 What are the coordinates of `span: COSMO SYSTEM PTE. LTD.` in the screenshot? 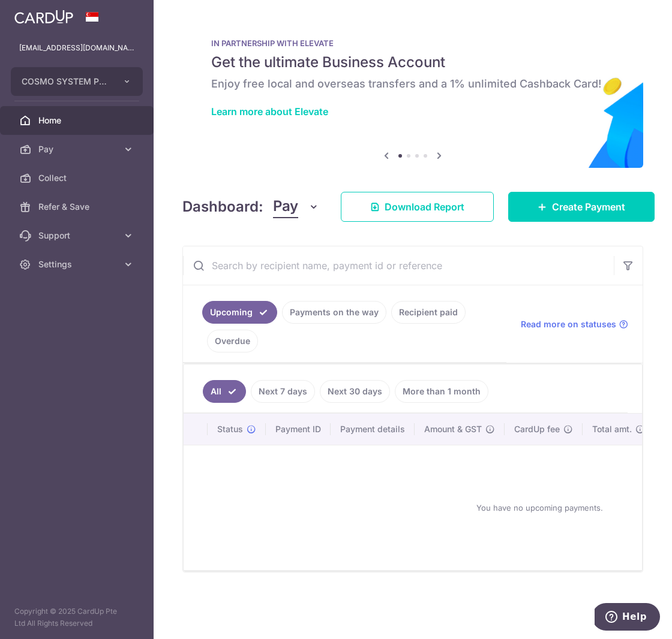 It's located at (66, 81).